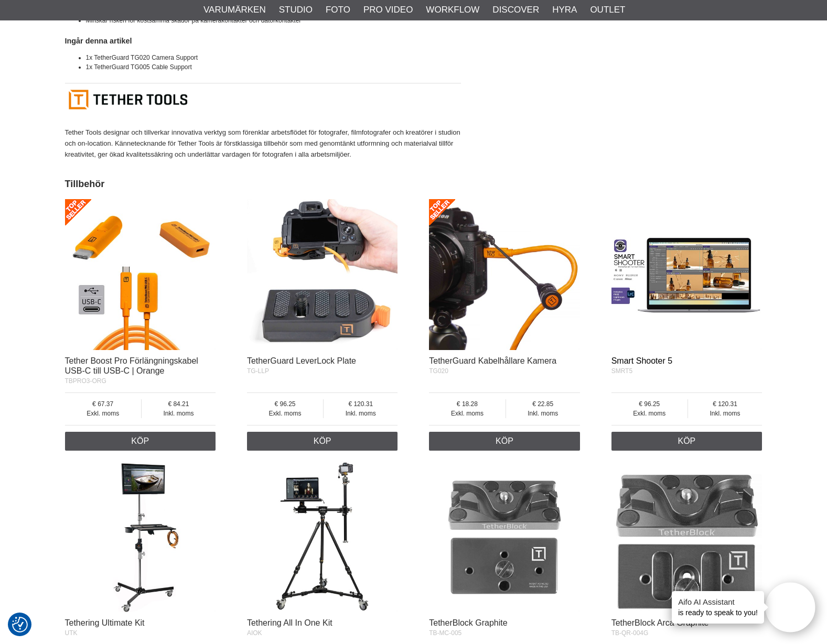 Image resolution: width=827 pixels, height=644 pixels. Describe the element at coordinates (289, 623) in the screenshot. I see `a: Tethering All In One Kit` at that location.